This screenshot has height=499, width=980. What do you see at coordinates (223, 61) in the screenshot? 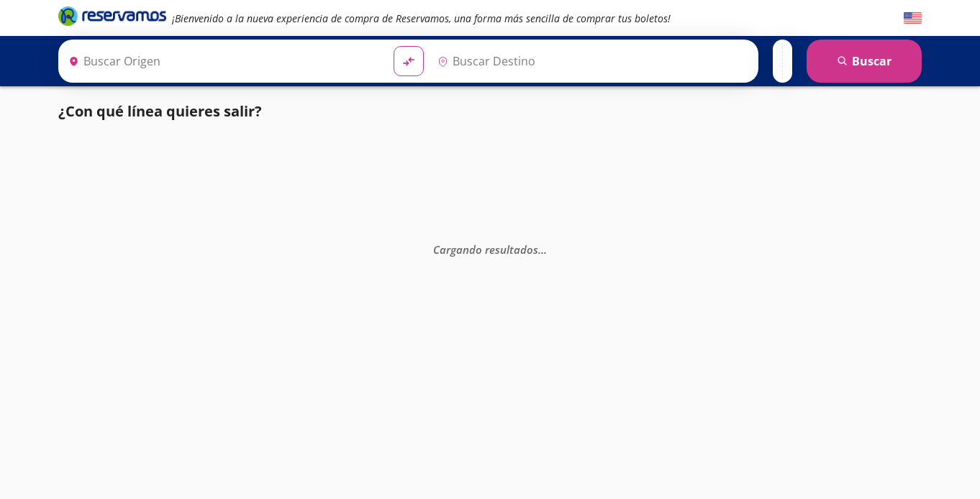
I see `input: Buscar Origen` at bounding box center [223, 61].